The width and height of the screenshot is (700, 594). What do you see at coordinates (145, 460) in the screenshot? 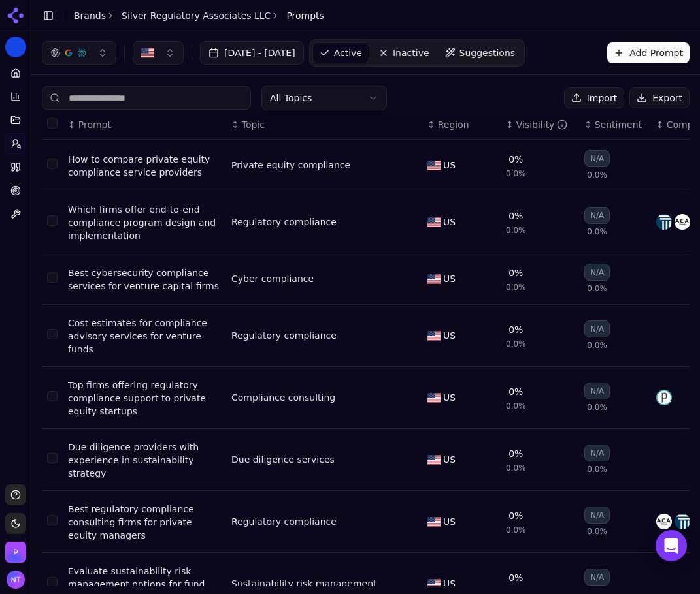
I see `a: Due diligence providers with experience in sustainability strategy` at bounding box center [145, 460].